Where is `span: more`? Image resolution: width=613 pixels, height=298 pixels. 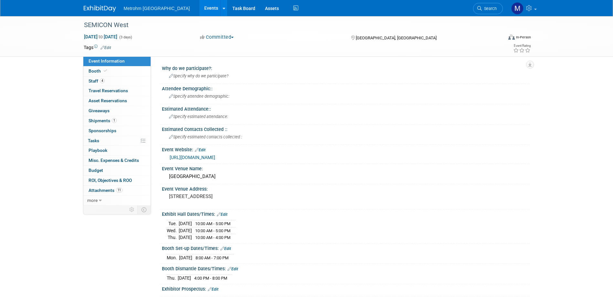 span: more is located at coordinates (92, 201).